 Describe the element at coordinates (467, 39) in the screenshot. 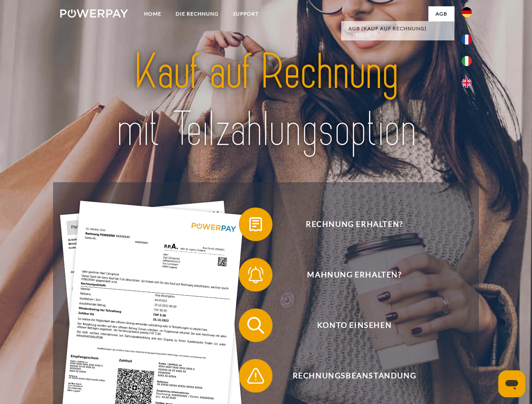

I see `img: fr` at that location.